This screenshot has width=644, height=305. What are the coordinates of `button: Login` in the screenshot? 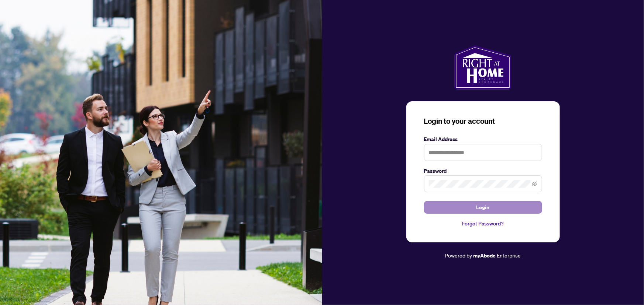 It's located at (483, 207).